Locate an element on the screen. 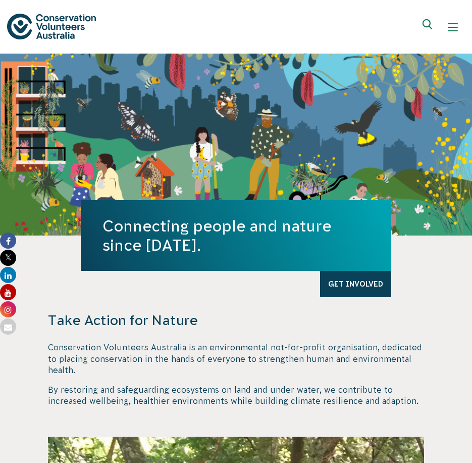 The image size is (472, 463). img: logo.svg is located at coordinates (52, 26).